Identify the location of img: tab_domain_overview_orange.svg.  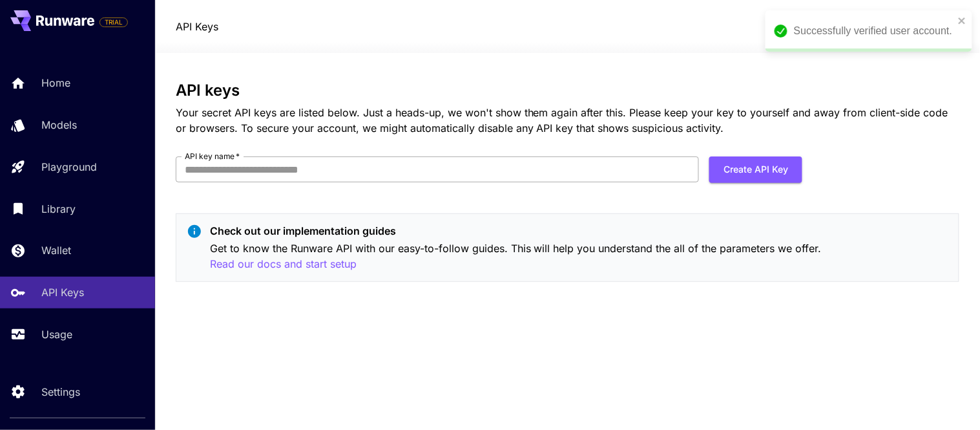
(59, 80).